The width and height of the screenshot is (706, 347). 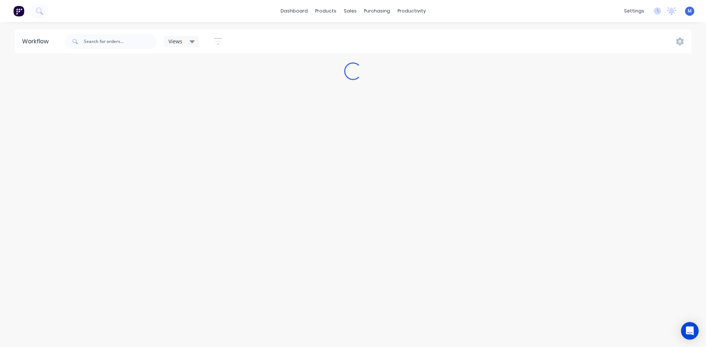 What do you see at coordinates (19, 11) in the screenshot?
I see `img: Factory` at bounding box center [19, 11].